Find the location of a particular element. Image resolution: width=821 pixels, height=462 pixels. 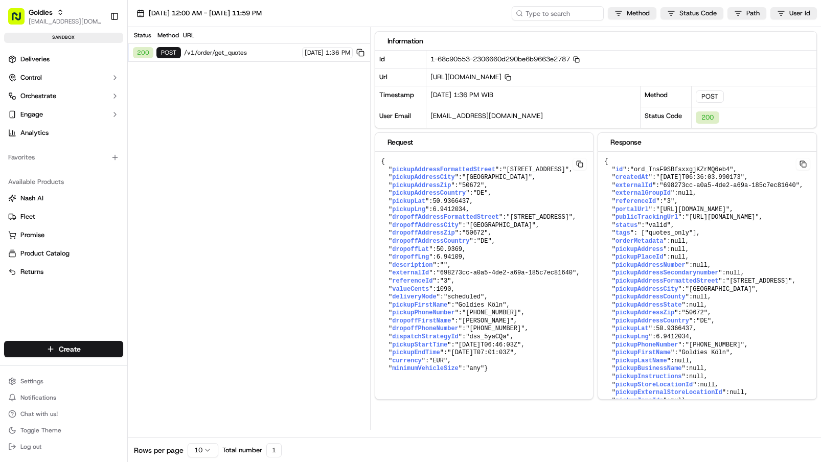

span: "ord_TnsF9SBfsxxgjKZrMQ6eb4" is located at coordinates (682, 170).